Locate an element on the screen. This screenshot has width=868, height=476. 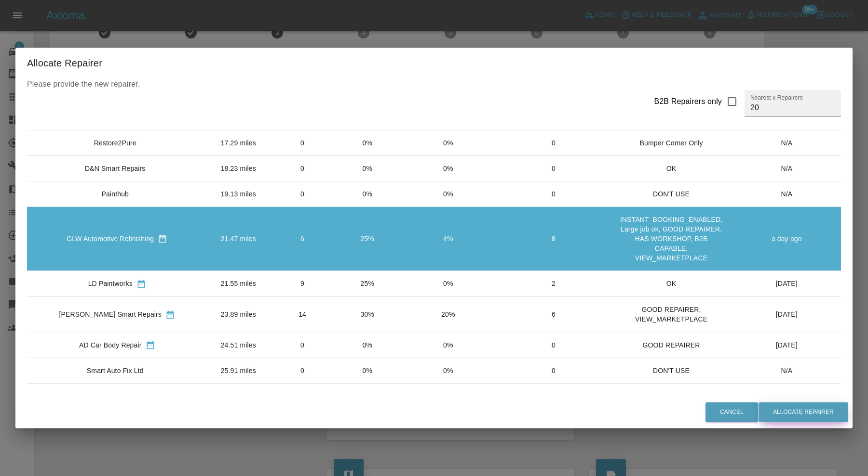
td: 21.55 miles is located at coordinates (238, 284).